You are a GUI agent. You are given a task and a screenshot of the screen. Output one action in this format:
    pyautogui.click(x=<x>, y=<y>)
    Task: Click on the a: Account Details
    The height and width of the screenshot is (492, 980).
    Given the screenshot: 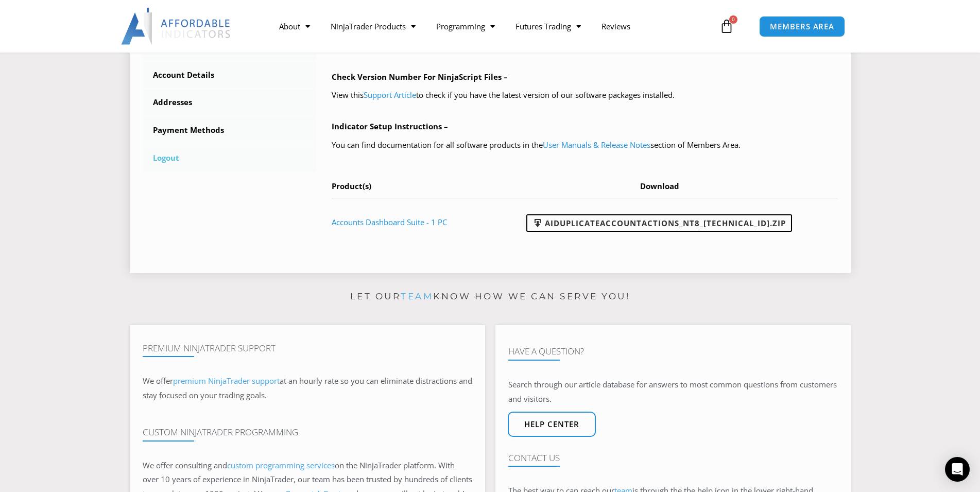 What is the action you would take?
    pyautogui.click(x=230, y=75)
    